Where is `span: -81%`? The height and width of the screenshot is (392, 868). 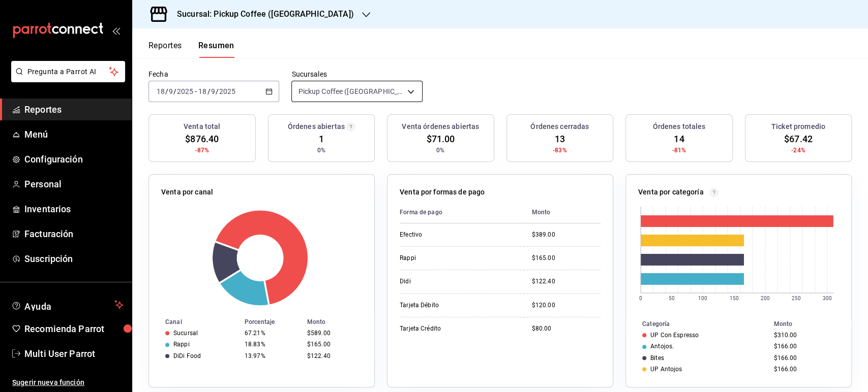
span: -81% is located at coordinates (679, 151).